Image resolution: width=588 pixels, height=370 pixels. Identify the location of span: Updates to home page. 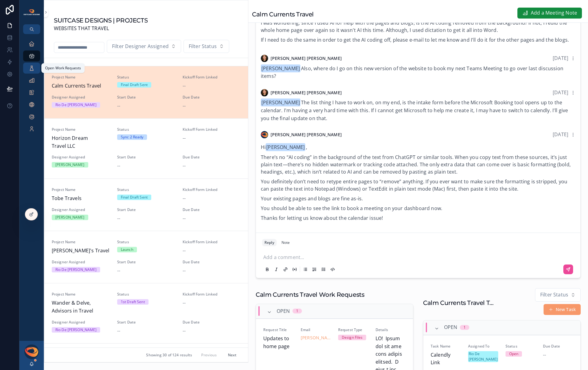
(278, 342).